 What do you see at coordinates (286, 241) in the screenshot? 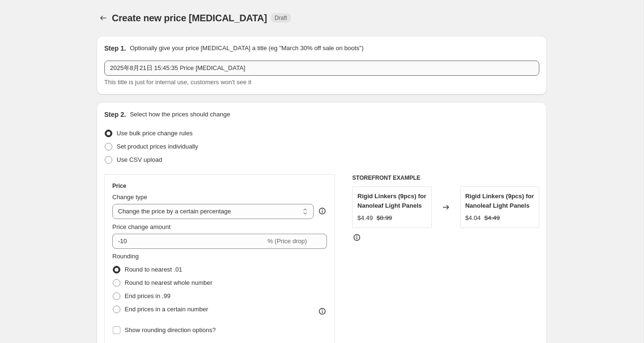
I see `span: % (Price drop)` at bounding box center [286, 241].